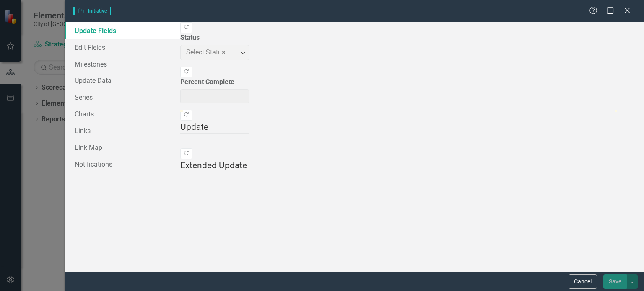  What do you see at coordinates (122, 164) in the screenshot?
I see `a: Notifications` at bounding box center [122, 164].